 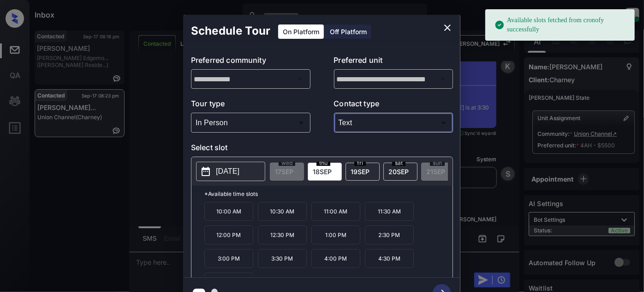 I want to click on p: 3:00 PM, so click(x=229, y=258).